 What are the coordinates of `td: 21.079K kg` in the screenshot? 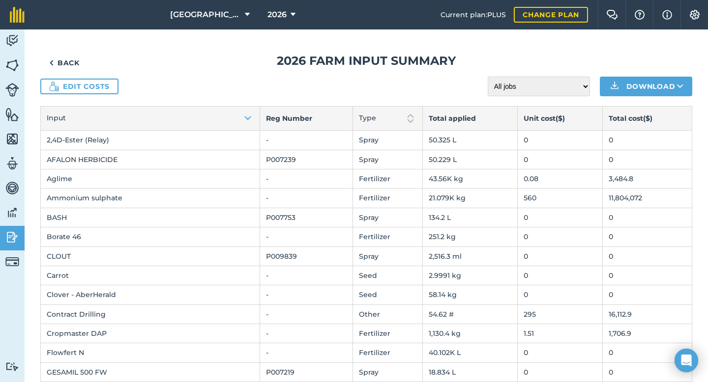 It's located at (470, 198).